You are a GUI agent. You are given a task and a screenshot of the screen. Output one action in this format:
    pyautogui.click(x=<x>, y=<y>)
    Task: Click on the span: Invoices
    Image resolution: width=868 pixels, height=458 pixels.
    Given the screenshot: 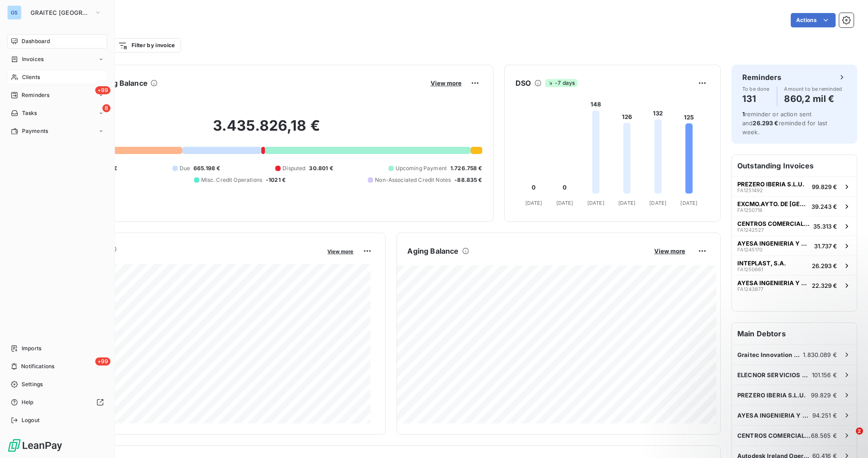 What is the action you would take?
    pyautogui.click(x=33, y=59)
    